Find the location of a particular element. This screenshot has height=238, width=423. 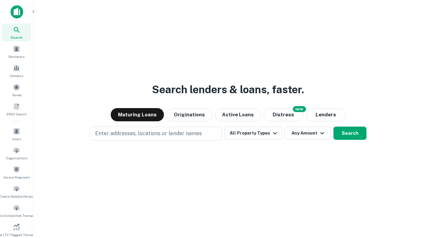

button: Any Amount is located at coordinates (308, 133).